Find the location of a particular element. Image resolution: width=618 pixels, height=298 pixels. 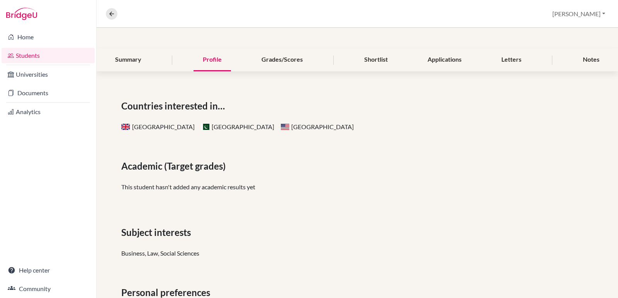

div: Notes is located at coordinates (591, 60).